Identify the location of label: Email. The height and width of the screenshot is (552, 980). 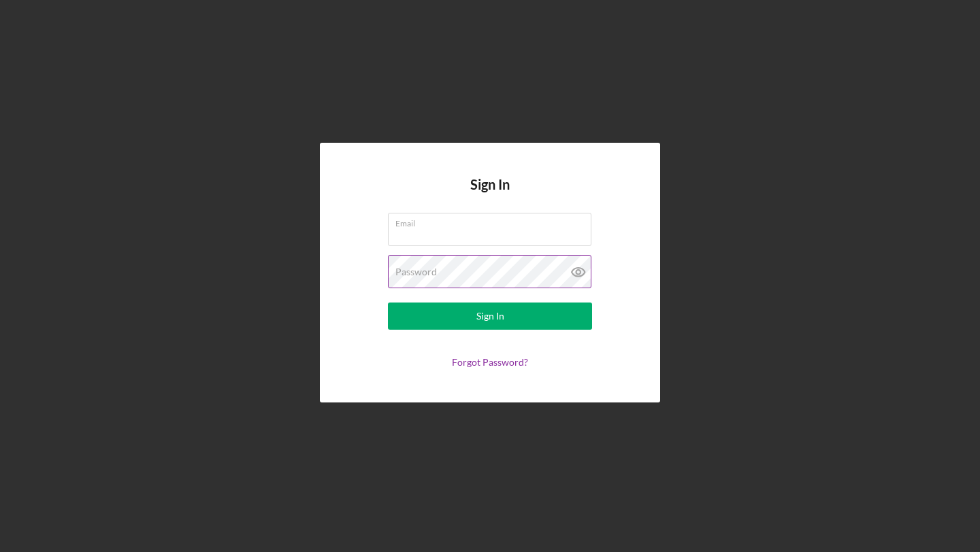
(494, 221).